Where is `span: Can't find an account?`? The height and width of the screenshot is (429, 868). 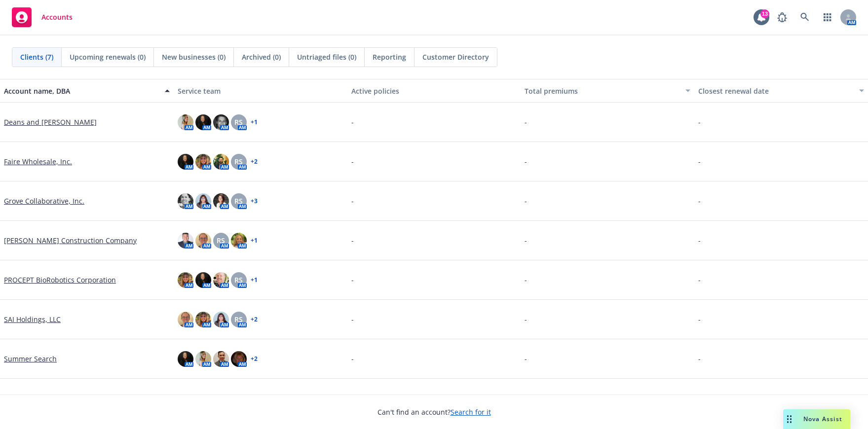
span: Can't find an account? is located at coordinates (435, 412).